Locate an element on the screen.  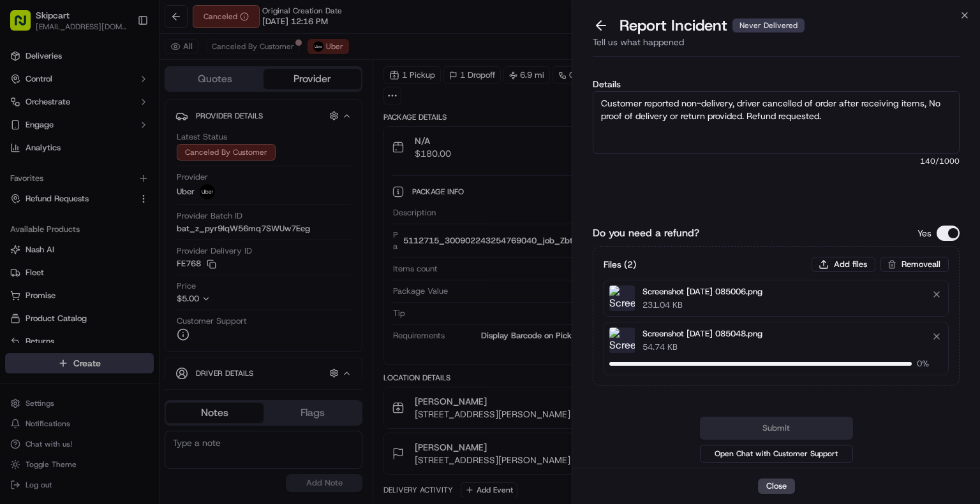
span: API Documentation is located at coordinates (163, 291).